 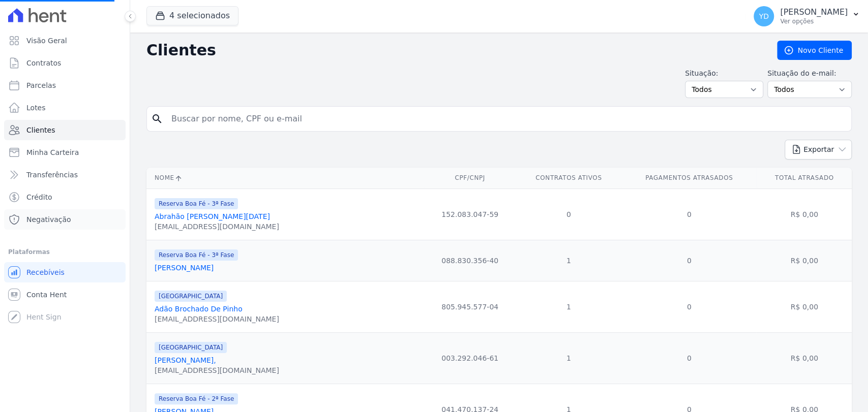 I want to click on a: Novo Cliente, so click(x=814, y=50).